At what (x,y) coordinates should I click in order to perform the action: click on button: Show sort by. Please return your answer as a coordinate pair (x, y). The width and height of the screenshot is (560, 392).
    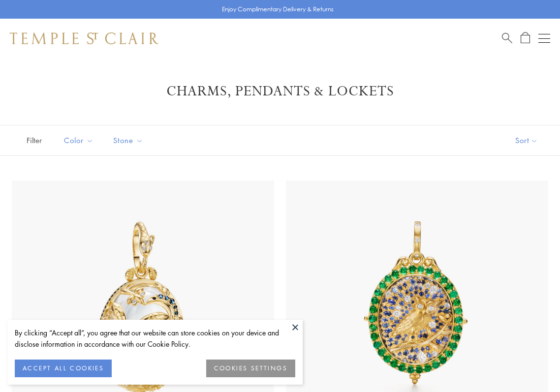
    Looking at the image, I should click on (527, 140).